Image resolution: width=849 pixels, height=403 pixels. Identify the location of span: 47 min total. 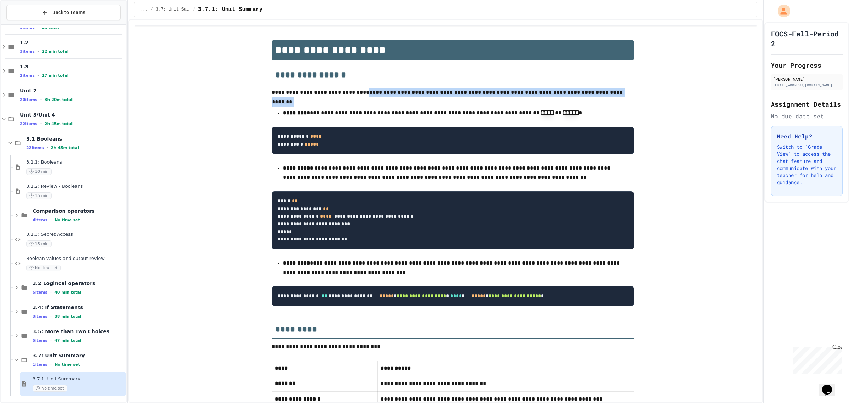
(68, 340).